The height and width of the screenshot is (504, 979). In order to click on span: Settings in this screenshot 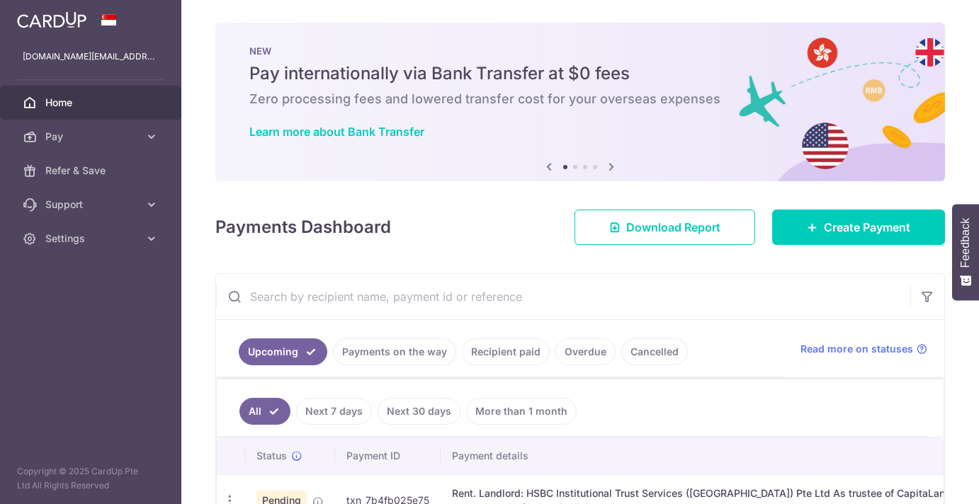, I will do `click(92, 239)`.